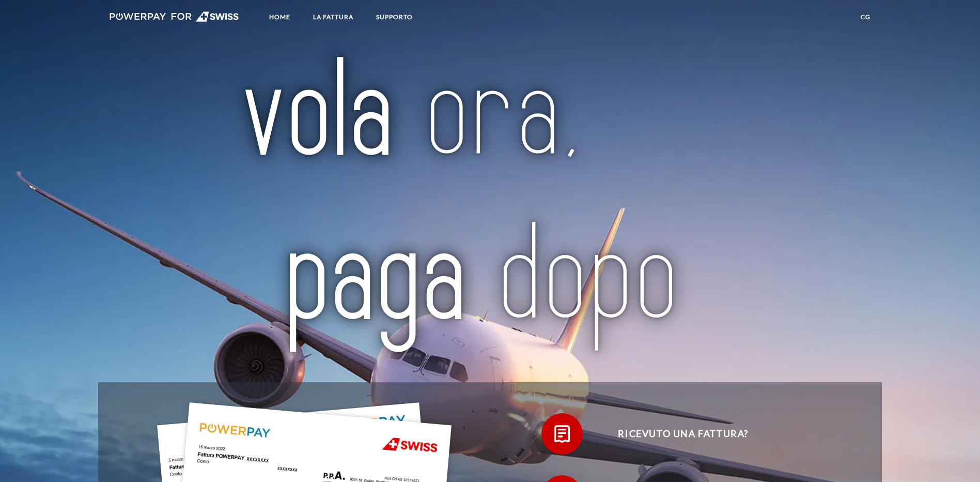 This screenshot has width=980, height=482. Describe the element at coordinates (866, 17) in the screenshot. I see `a: CG` at that location.